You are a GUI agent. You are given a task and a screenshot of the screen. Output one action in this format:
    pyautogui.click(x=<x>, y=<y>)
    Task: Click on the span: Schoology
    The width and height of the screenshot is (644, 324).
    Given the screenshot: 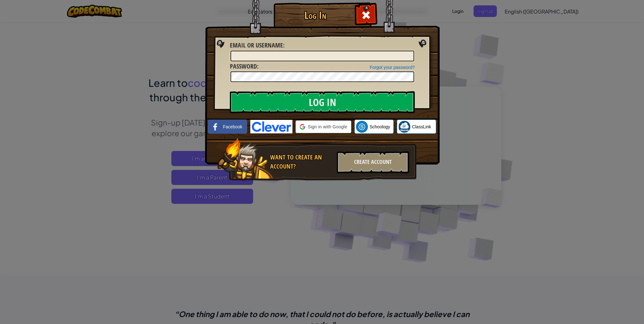 What is the action you would take?
    pyautogui.click(x=379, y=127)
    